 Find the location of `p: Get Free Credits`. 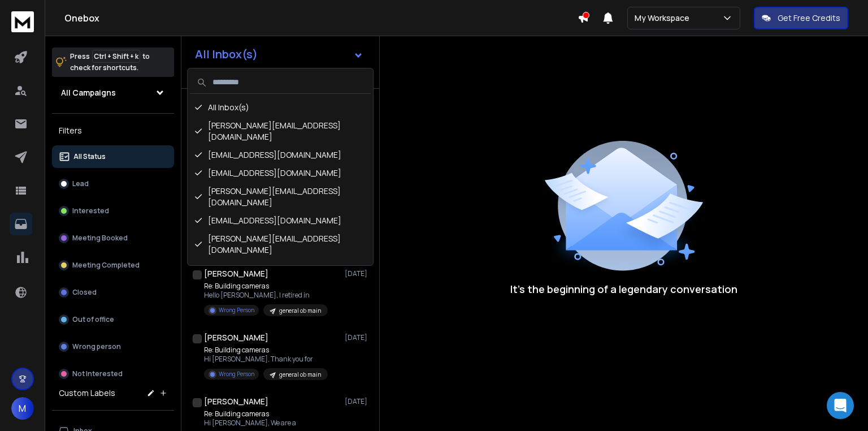

p: Get Free Credits is located at coordinates (809, 18).